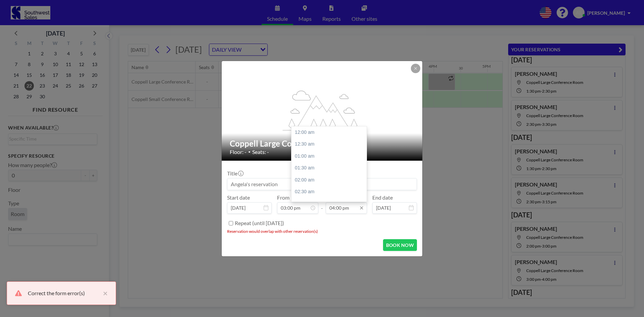 The height and width of the screenshot is (317, 644). I want to click on li: Reservation would overlap with other reservation(s), so click(322, 231).